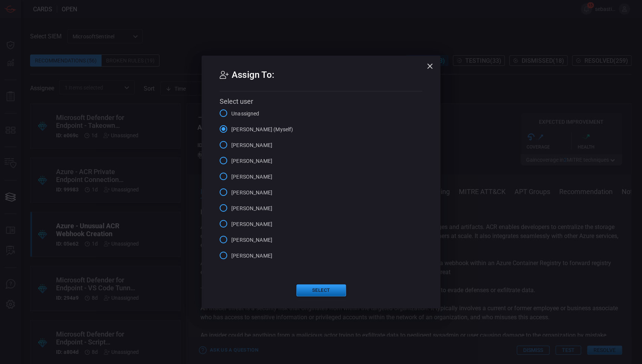 Image resolution: width=642 pixels, height=364 pixels. What do you see at coordinates (321, 290) in the screenshot?
I see `button: Select` at bounding box center [321, 290].